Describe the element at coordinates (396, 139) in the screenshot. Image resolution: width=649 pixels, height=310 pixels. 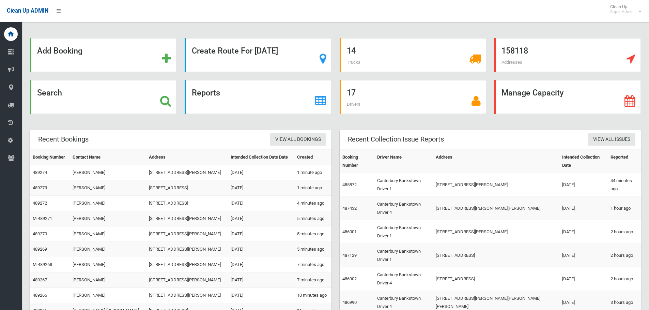
I see `header: Recent Collection Issue Reports` at that location.